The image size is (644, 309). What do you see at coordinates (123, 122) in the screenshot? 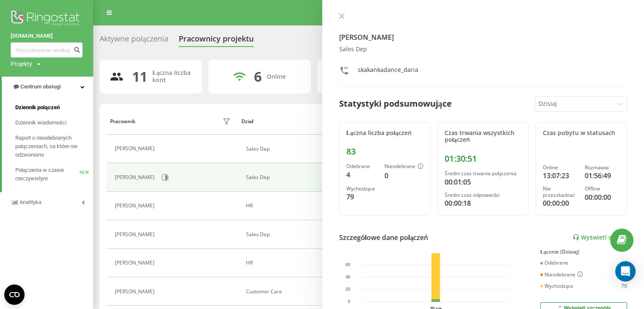
I see `div: Pracownik` at bounding box center [123, 122].